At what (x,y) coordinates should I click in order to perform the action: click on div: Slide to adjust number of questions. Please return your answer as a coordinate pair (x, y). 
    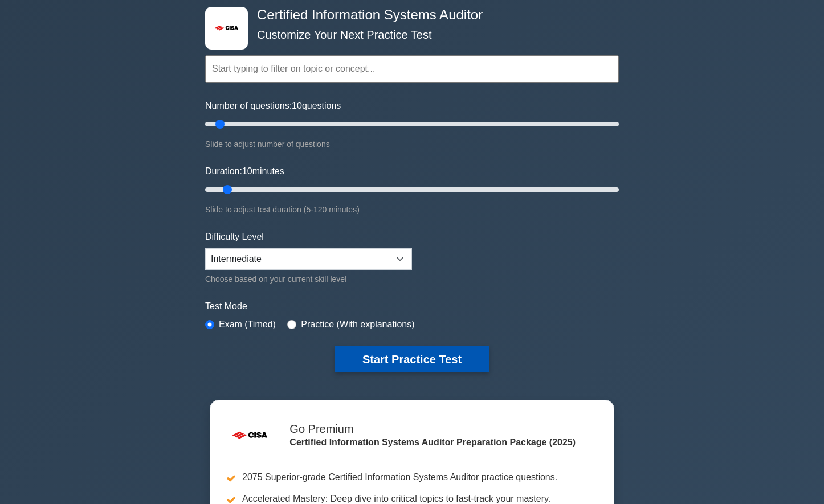
    Looking at the image, I should click on (412, 144).